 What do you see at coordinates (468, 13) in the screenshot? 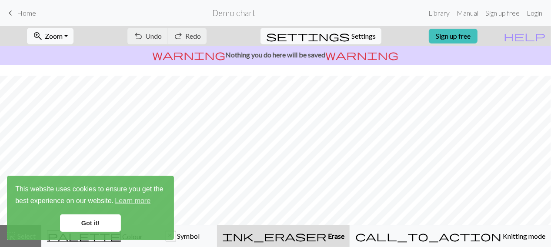
I see `a: Manual` at bounding box center [468, 13].